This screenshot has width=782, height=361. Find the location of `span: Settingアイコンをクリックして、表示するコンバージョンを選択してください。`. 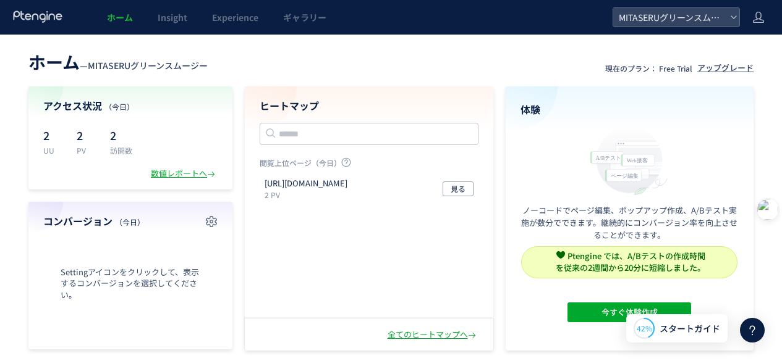

span: Settingアイコンをクリックして、表示するコンバージョンを選択してください。 is located at coordinates (130, 284).